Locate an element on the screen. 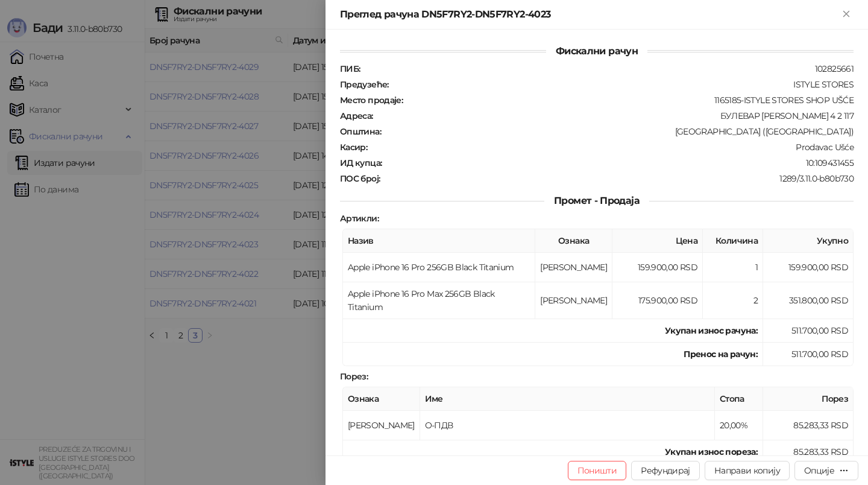 The width and height of the screenshot is (868, 485). div: 1165185-ISTYLE STORES SHOP UŠĆE is located at coordinates (629, 100).